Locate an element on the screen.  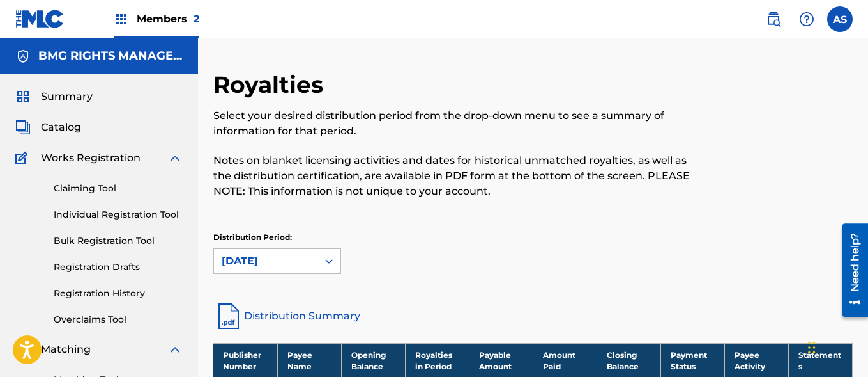
a: Registration History is located at coordinates (118, 293).